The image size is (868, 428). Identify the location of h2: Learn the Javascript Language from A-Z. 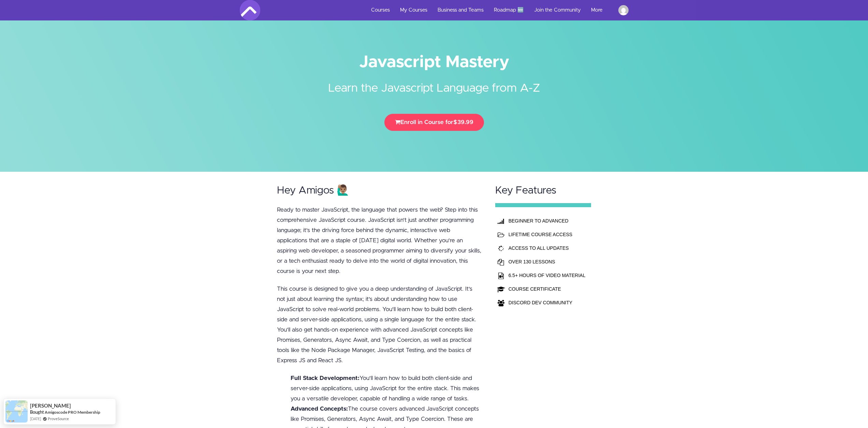
(434, 83).